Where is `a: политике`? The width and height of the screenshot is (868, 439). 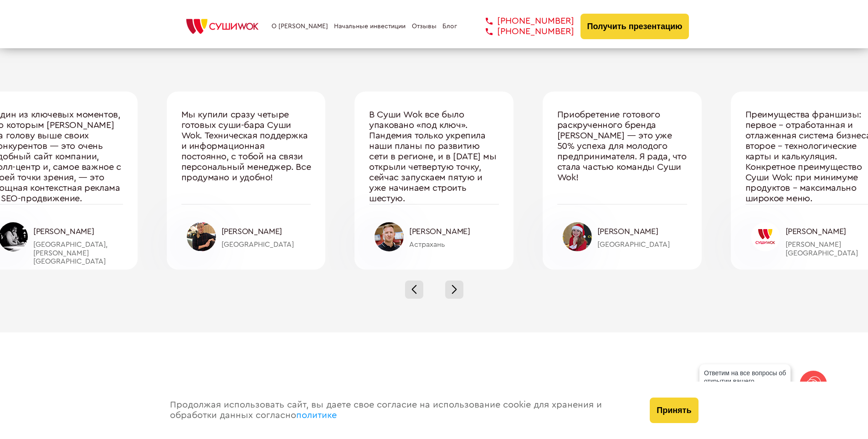 a: политике is located at coordinates (316, 415).